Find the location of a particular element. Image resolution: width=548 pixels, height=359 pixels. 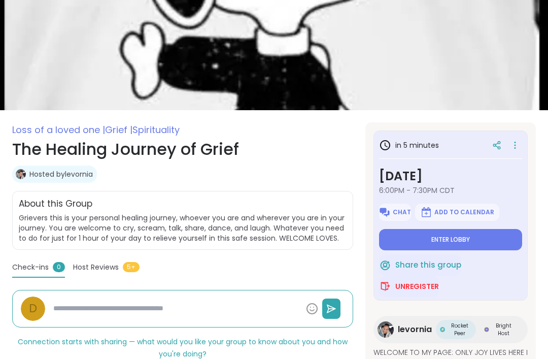

span: Loss of a loved one | is located at coordinates (58, 129).